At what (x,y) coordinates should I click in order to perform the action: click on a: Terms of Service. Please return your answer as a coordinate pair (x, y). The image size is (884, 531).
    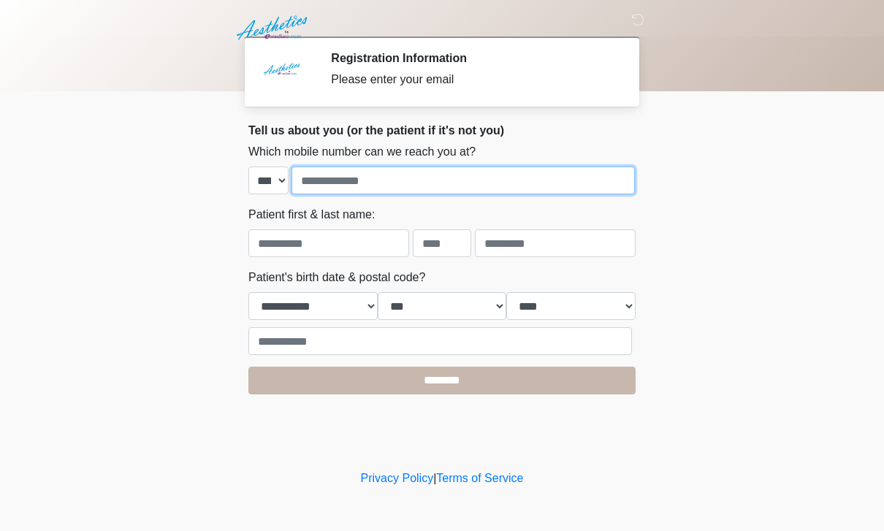
    Looking at the image, I should click on (479, 478).